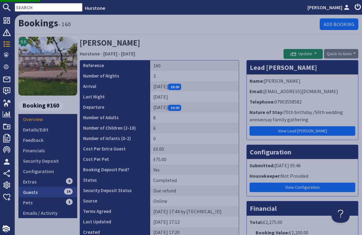 Image resolution: width=362 pixels, height=235 pixels. What do you see at coordinates (38, 23) in the screenshot?
I see `a: Bookings` at bounding box center [38, 23].